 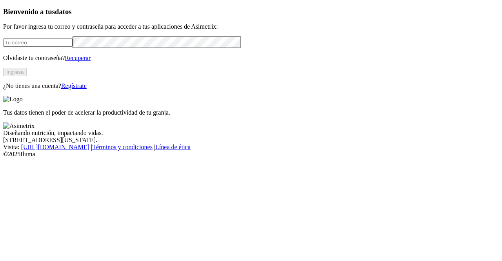 I want to click on div: © 2025 Iluma, so click(x=251, y=154).